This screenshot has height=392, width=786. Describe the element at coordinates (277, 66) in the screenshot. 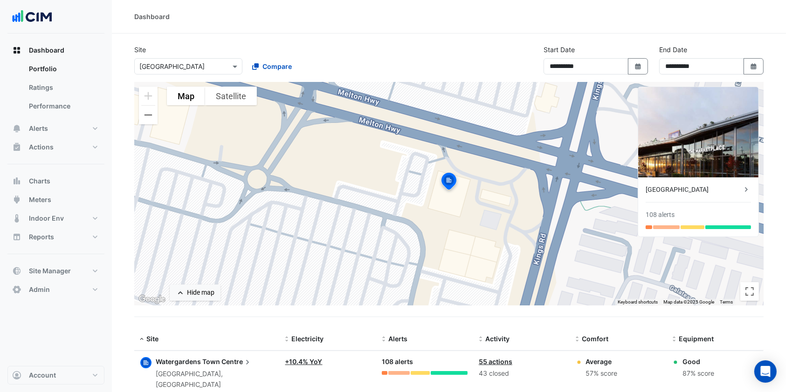

I see `span: Compare` at that location.